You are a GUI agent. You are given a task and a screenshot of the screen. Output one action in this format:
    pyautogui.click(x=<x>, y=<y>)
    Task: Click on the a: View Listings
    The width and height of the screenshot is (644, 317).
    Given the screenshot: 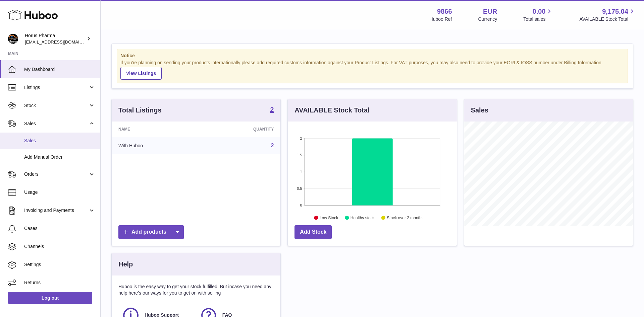 What is the action you would take?
    pyautogui.click(x=141, y=73)
    